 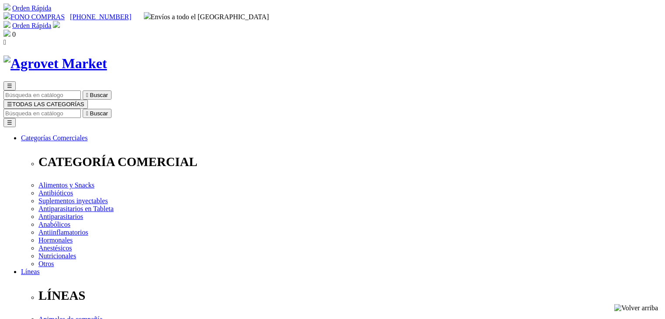 What do you see at coordinates (56, 240) in the screenshot?
I see `span: Hormonales` at bounding box center [56, 240].